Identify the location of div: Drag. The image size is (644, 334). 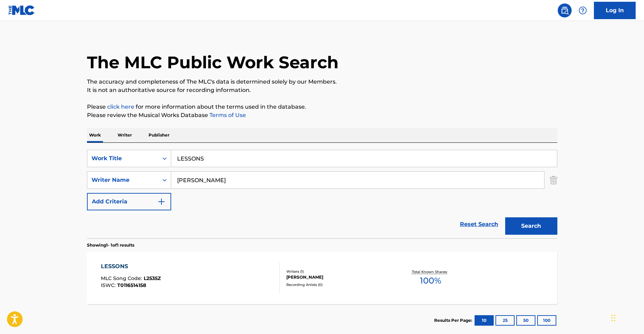
(614, 318).